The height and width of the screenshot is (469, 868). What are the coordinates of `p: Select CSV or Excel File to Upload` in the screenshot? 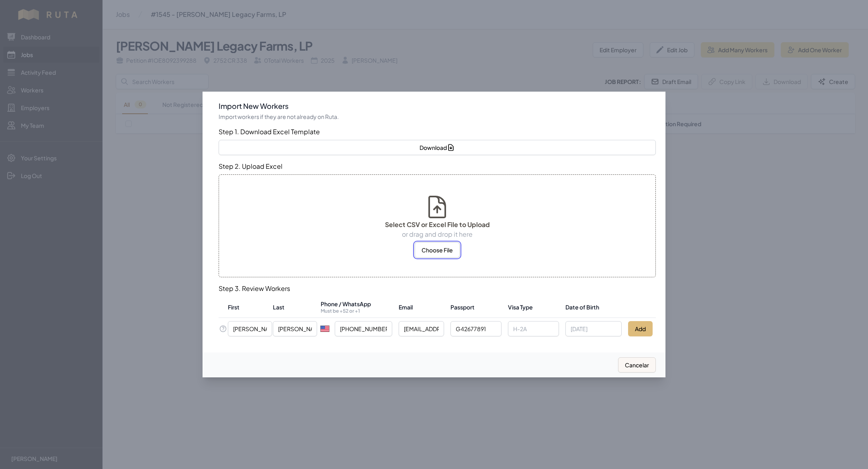 It's located at (437, 225).